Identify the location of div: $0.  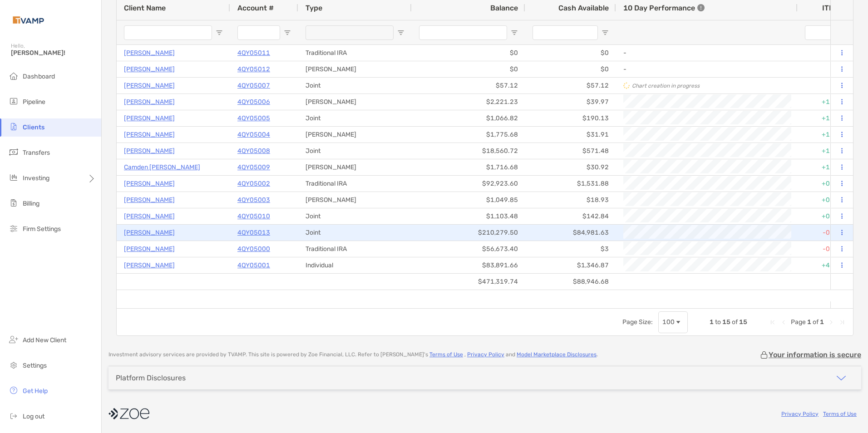
(468, 69).